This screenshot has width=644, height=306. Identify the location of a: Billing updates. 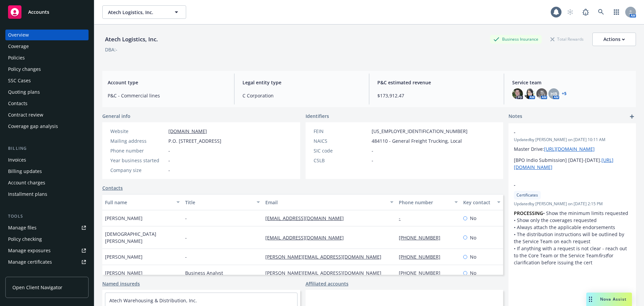
(47, 172).